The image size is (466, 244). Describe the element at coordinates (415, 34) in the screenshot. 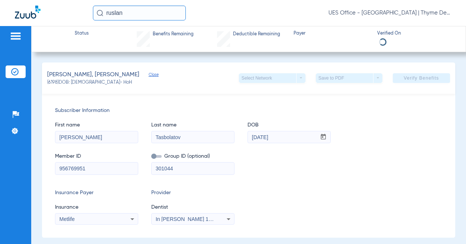

I see `span: Verified On` at that location.